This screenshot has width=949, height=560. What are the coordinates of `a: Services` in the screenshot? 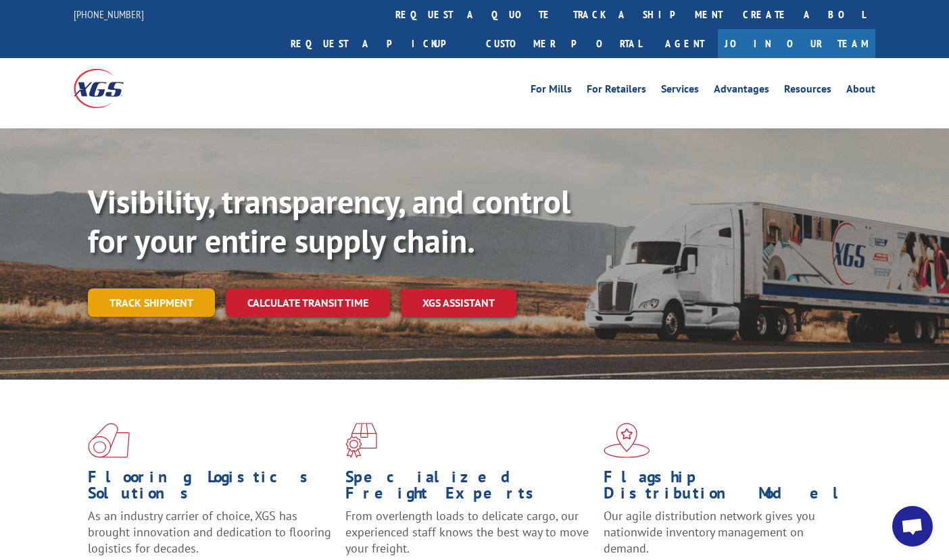 It's located at (680, 91).